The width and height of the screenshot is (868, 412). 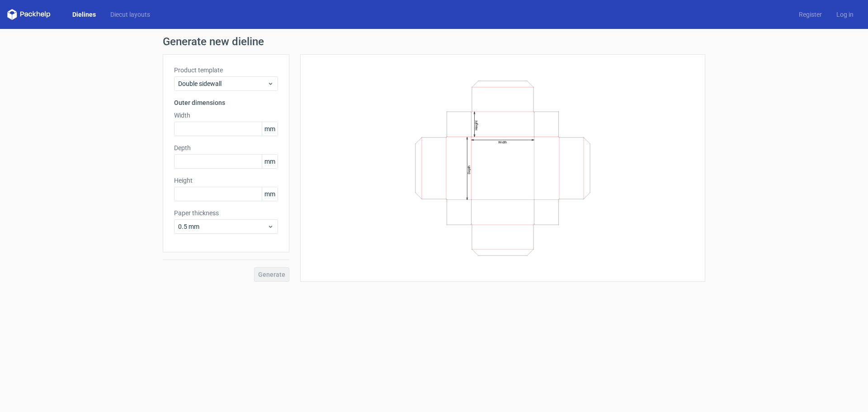 What do you see at coordinates (226, 180) in the screenshot?
I see `label: Height` at bounding box center [226, 180].